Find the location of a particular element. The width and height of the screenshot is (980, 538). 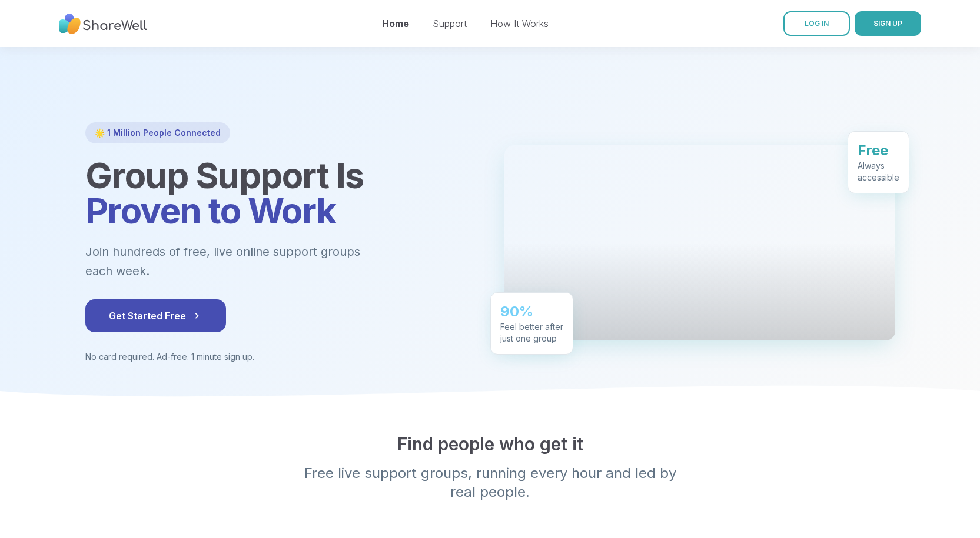

span: Proven to Work is located at coordinates (211, 210).